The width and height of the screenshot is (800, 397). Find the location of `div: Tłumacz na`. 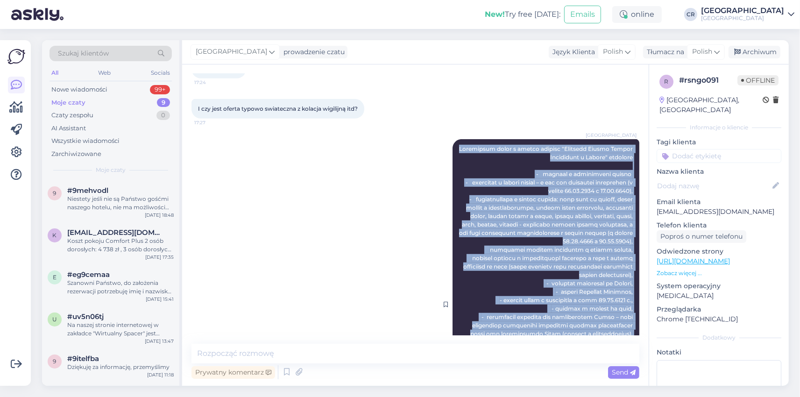

div: Tłumacz na is located at coordinates (664, 52).